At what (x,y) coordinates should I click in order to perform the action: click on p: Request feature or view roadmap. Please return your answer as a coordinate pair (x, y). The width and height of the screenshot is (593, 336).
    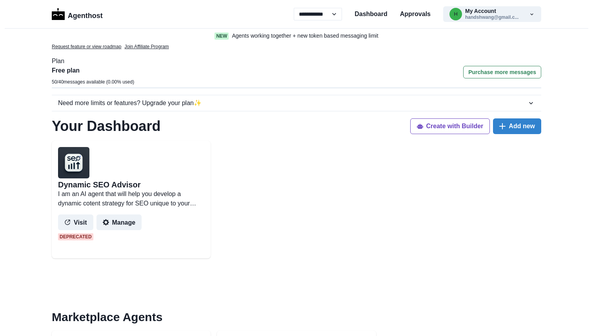
    Looking at the image, I should click on (86, 47).